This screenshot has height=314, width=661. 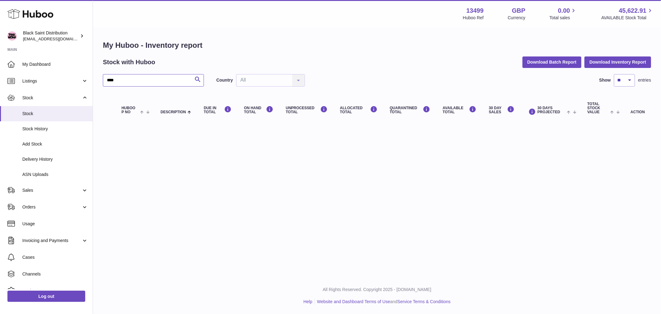 I want to click on div: Black Saint Distribution, so click(x=51, y=36).